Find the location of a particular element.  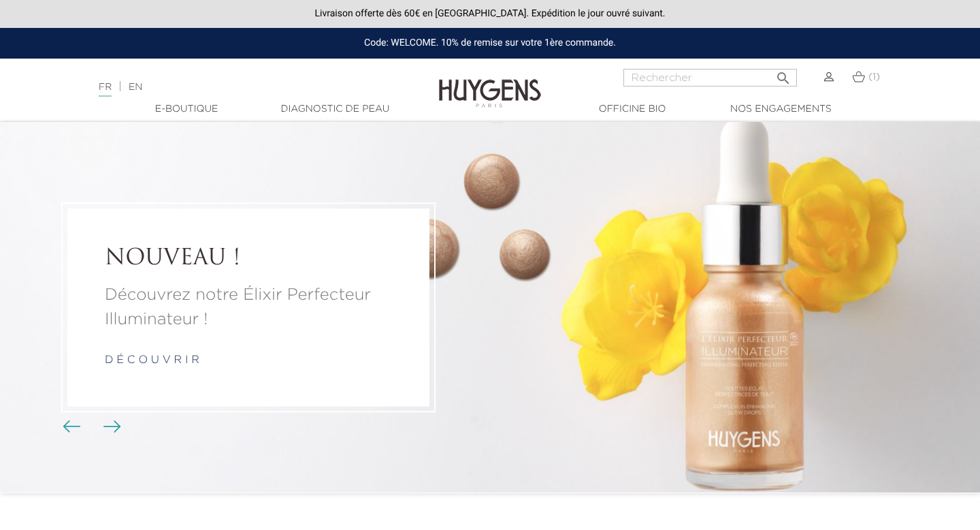

a: NOUVEAU ! is located at coordinates (249, 259).